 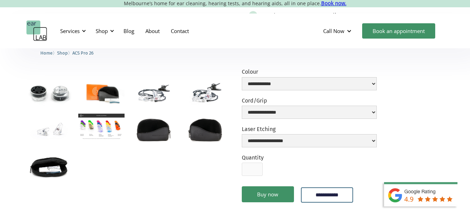 What do you see at coordinates (62, 53) in the screenshot?
I see `a: Shop` at bounding box center [62, 53].